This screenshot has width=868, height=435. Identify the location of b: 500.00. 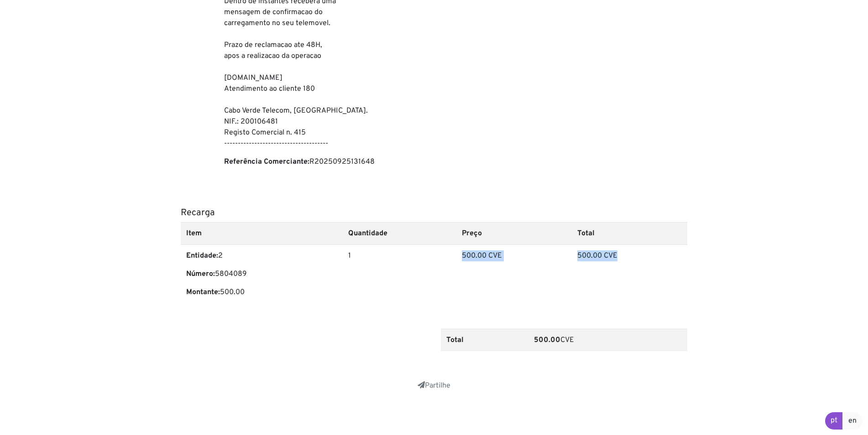
(547, 340).